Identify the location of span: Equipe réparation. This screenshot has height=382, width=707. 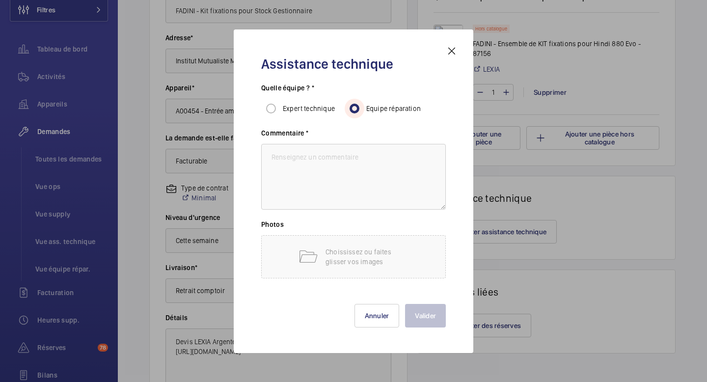
(393, 108).